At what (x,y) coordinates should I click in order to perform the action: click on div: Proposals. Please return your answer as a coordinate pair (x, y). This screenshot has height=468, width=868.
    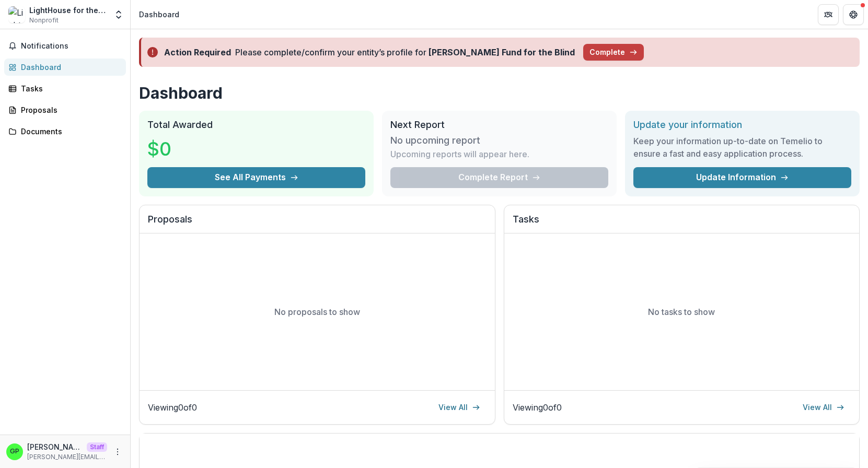
    Looking at the image, I should click on (69, 109).